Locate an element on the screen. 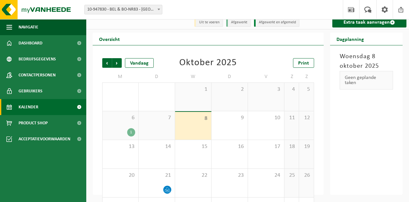 This screenshot has height=202, width=409. span: 6 is located at coordinates (120, 118).